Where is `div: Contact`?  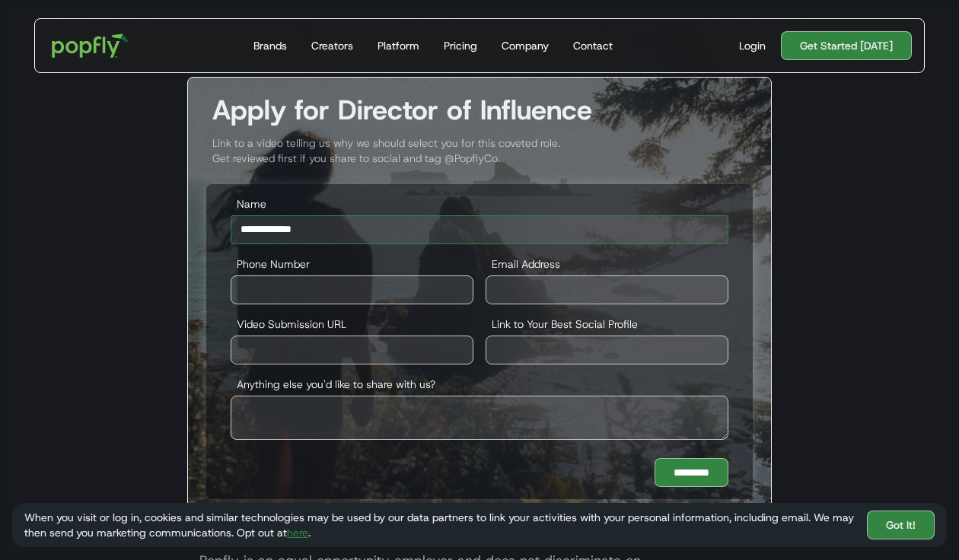 div: Contact is located at coordinates (593, 46).